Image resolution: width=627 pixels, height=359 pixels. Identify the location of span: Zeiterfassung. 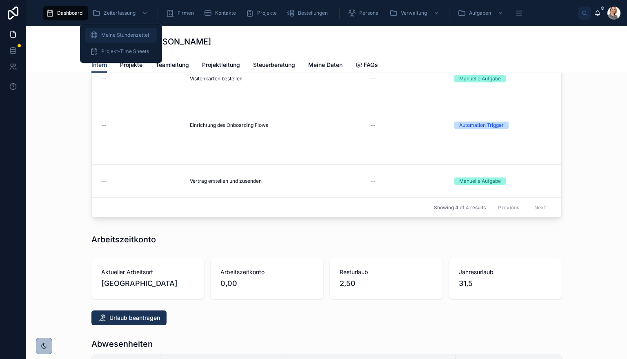
(120, 13).